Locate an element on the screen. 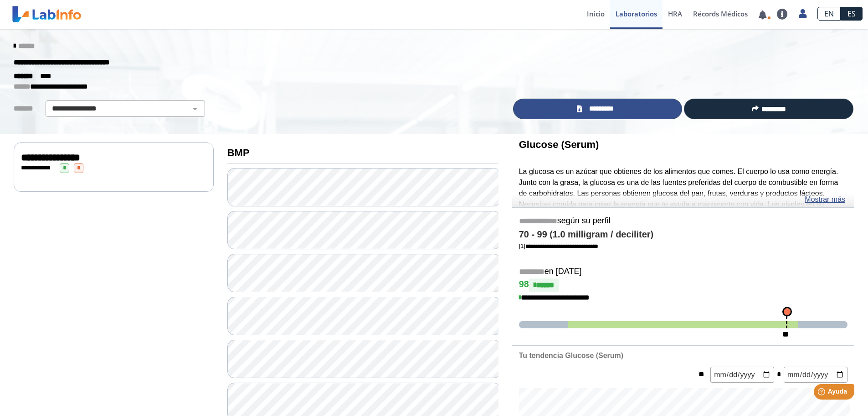  b: Tu tendencia Glucose (Serum) is located at coordinates (571, 355).